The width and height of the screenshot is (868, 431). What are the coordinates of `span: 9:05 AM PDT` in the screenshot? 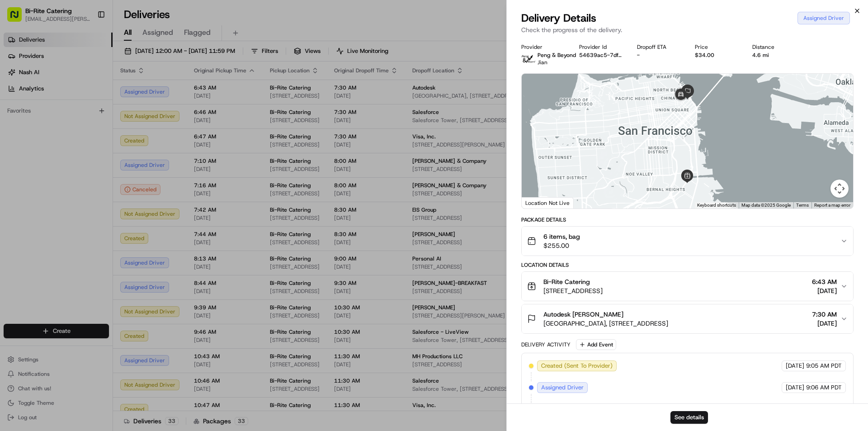 It's located at (824, 365).